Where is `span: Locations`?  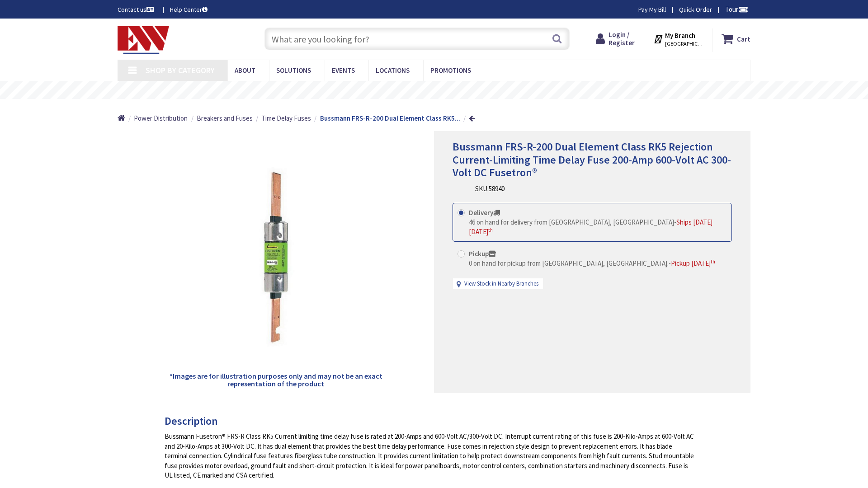 span: Locations is located at coordinates (393, 70).